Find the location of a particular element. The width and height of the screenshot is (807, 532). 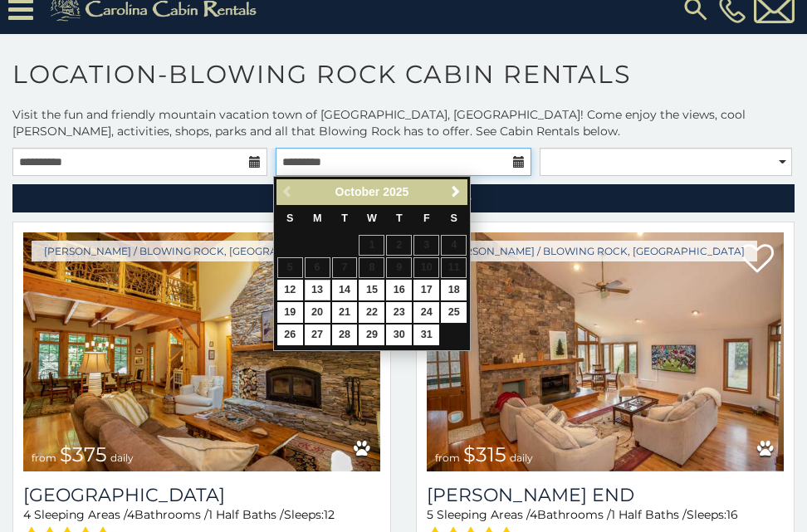

a: Add to favorites is located at coordinates (756, 260).